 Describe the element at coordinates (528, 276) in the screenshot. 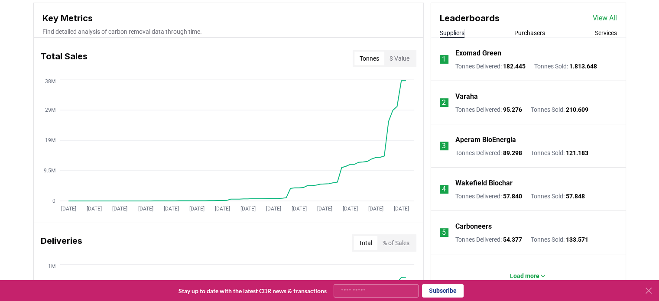

I see `button: Load more` at that location.